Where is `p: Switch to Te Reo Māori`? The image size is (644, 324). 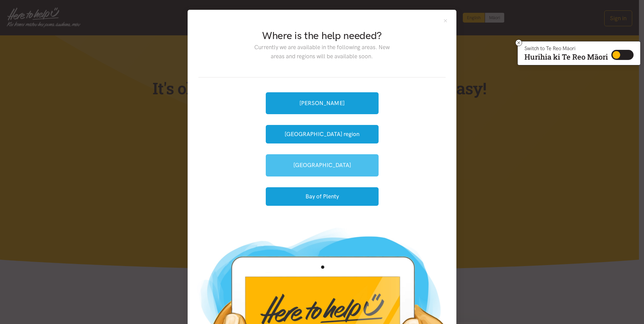 p: Switch to Te Reo Māori is located at coordinates (566, 48).